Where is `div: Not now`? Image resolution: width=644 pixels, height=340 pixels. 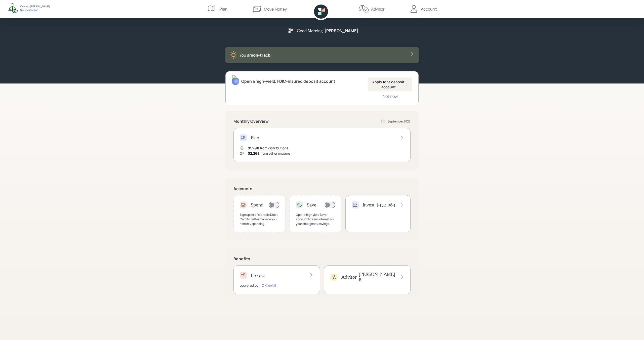
div: Not now is located at coordinates (390, 96).